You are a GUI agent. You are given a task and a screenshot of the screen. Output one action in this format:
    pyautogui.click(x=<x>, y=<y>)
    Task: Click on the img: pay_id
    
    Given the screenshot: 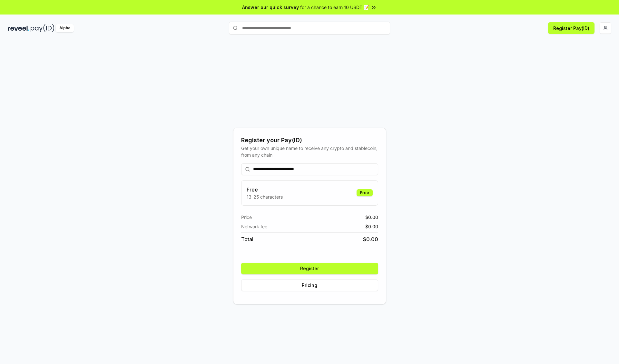 What is the action you would take?
    pyautogui.click(x=42, y=28)
    